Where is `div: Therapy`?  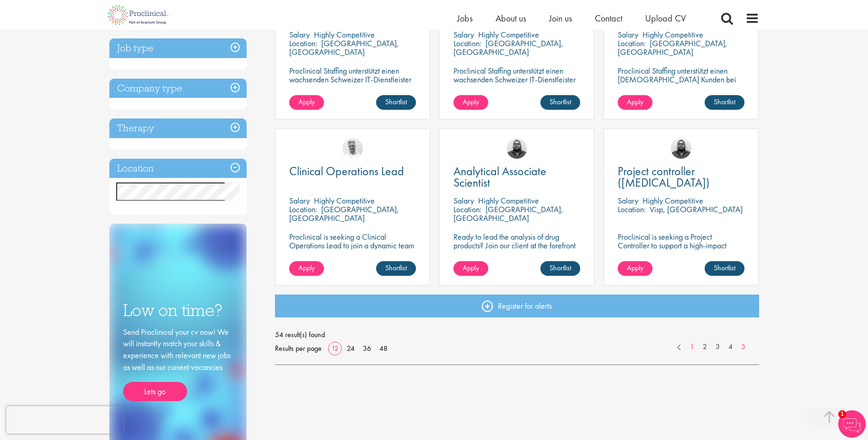 div: Therapy is located at coordinates (178, 128).